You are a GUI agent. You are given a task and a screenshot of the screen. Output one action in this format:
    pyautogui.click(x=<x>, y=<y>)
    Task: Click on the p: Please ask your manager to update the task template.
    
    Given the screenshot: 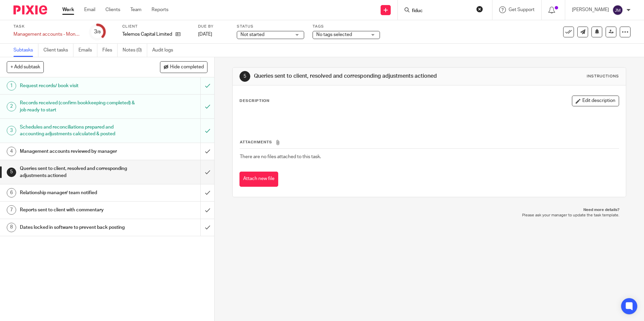 What is the action you would take?
    pyautogui.click(x=429, y=215)
    